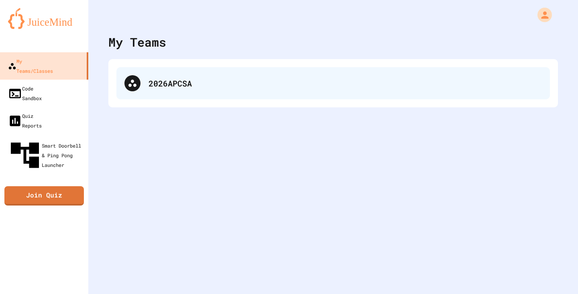  I want to click on div: Quiz Reports, so click(25, 120).